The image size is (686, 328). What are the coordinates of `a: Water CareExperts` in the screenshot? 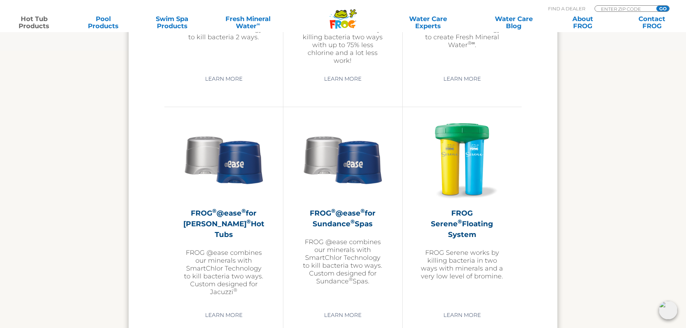 It's located at (428, 23).